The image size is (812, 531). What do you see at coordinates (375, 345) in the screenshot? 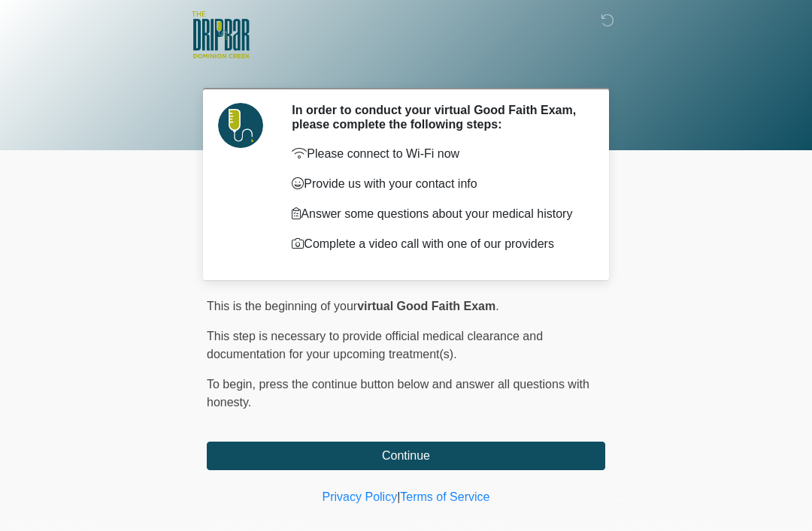
I see `span: This step is necessary to provide official medical clearance and documentation for your upcoming ...` at bounding box center [375, 345].